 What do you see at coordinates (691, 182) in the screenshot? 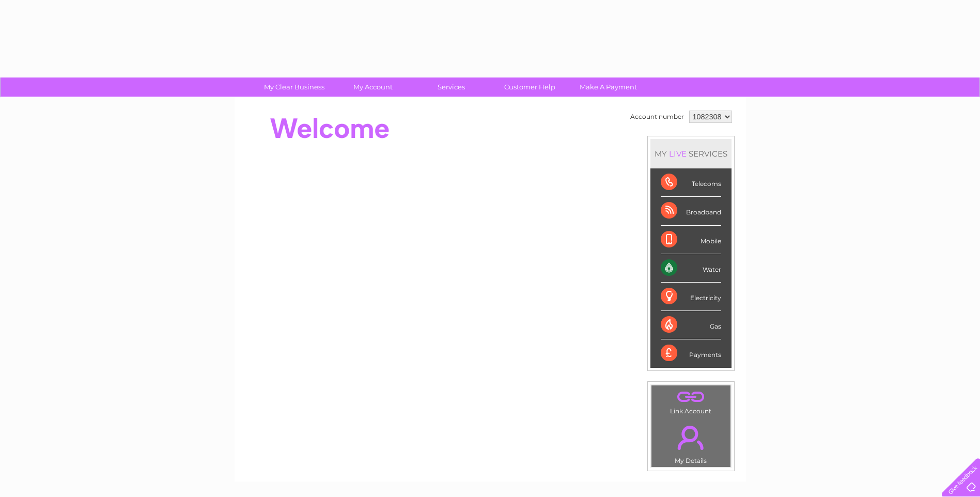
I see `div: Telecoms` at bounding box center [691, 182].